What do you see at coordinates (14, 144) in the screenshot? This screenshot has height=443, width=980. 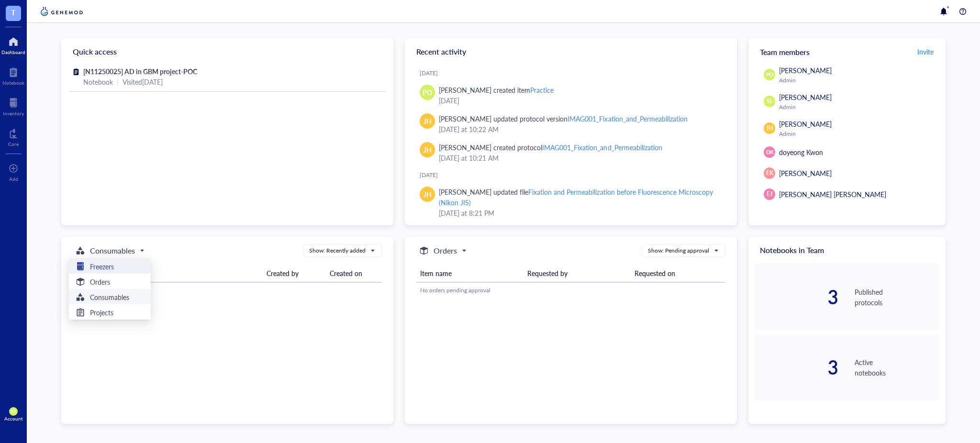 I see `div: Core` at bounding box center [14, 144].